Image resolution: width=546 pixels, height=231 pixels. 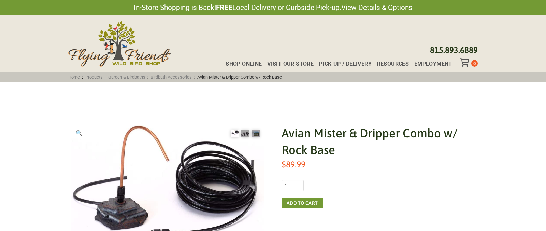 What do you see at coordinates (393, 64) in the screenshot?
I see `span: Resources` at bounding box center [393, 64].